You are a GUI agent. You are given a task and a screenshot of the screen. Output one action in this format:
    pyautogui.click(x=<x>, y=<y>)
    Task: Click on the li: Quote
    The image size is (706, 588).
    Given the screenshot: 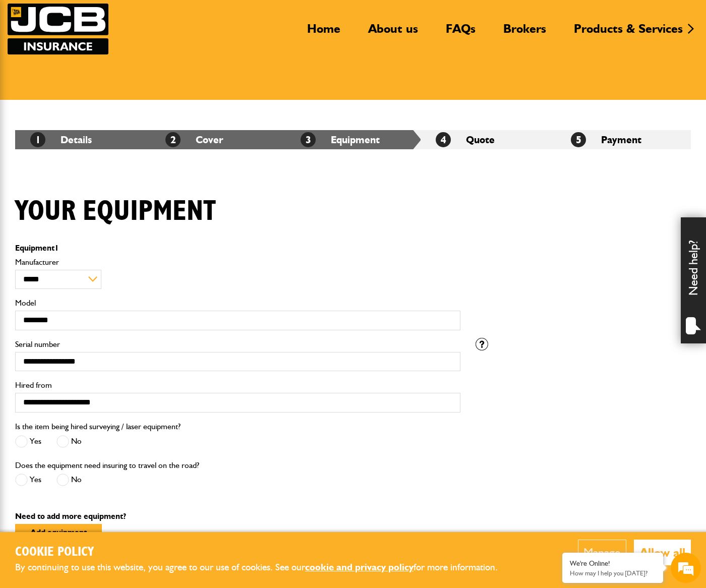 What is the action you would take?
    pyautogui.click(x=488, y=140)
    